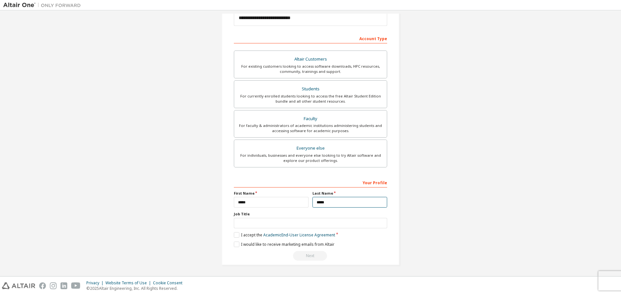  What do you see at coordinates (284, 244) in the screenshot?
I see `label: I would like to receive marketing emails from Altair` at bounding box center [284, 244].